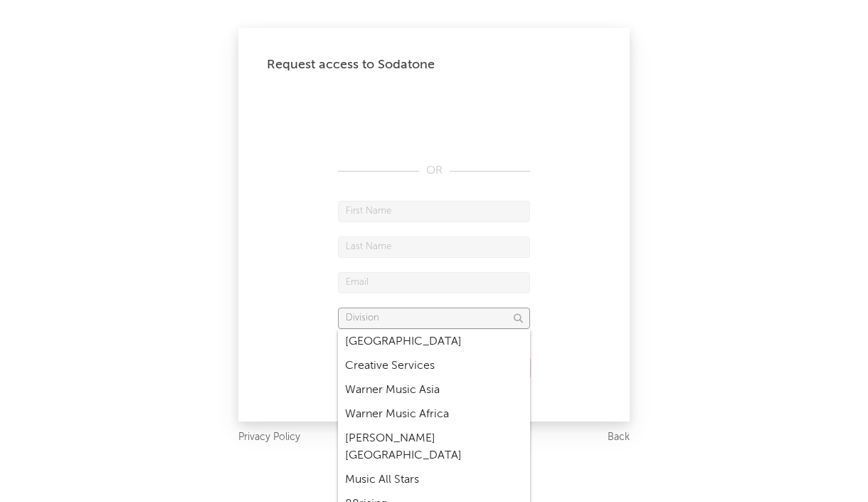 The height and width of the screenshot is (502, 868). I want to click on div: Music All Stars, so click(434, 480).